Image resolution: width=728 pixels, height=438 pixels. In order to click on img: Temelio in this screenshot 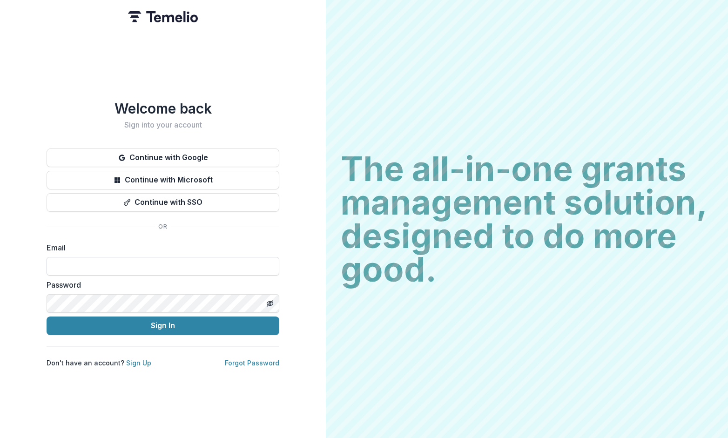, I will do `click(163, 17)`.